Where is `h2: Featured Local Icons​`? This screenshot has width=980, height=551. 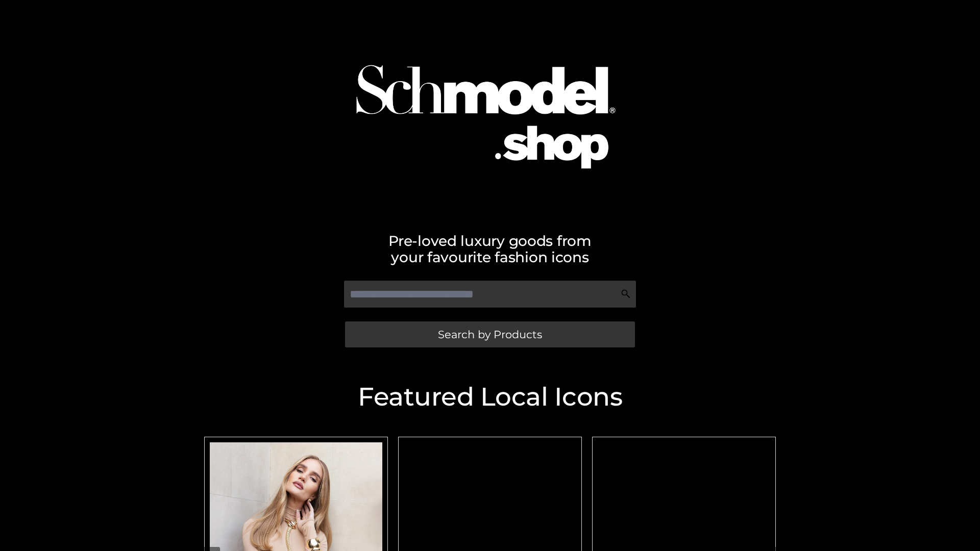 h2: Featured Local Icons​ is located at coordinates (490, 397).